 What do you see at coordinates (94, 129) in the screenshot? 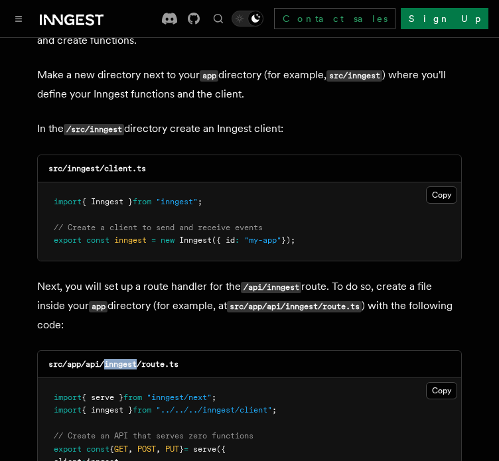
I see `code: /src/inngest` at bounding box center [94, 129].